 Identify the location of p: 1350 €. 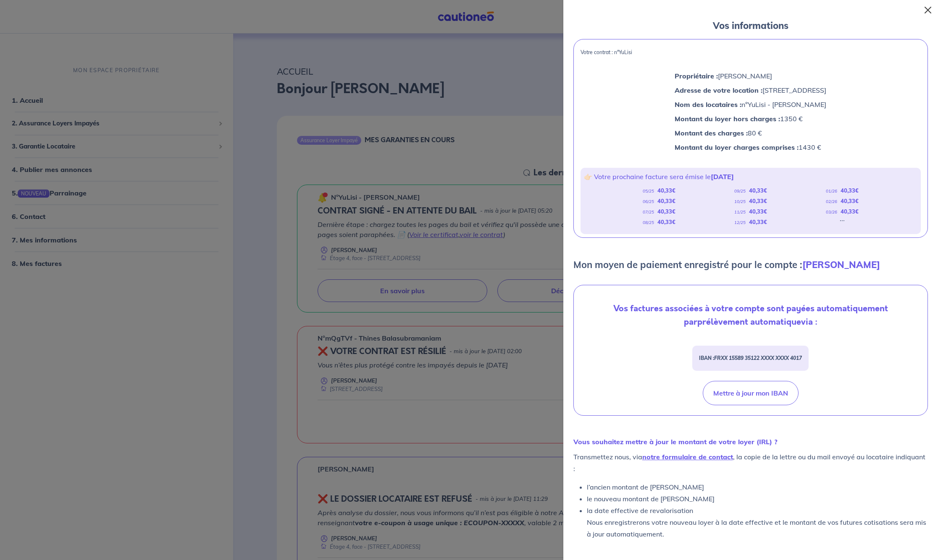
(750, 119).